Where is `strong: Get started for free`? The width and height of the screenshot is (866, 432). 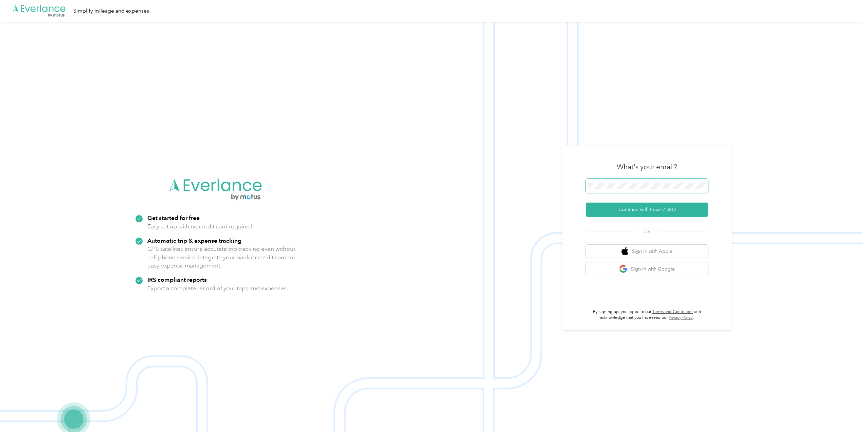
strong: Get started for free is located at coordinates (174, 217).